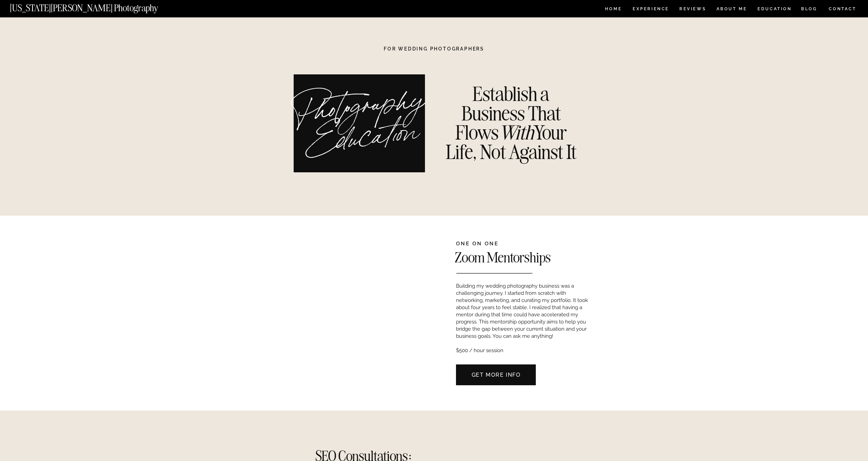 The width and height of the screenshot is (868, 461). Describe the element at coordinates (775, 9) in the screenshot. I see `a: EDUCATION` at that location.